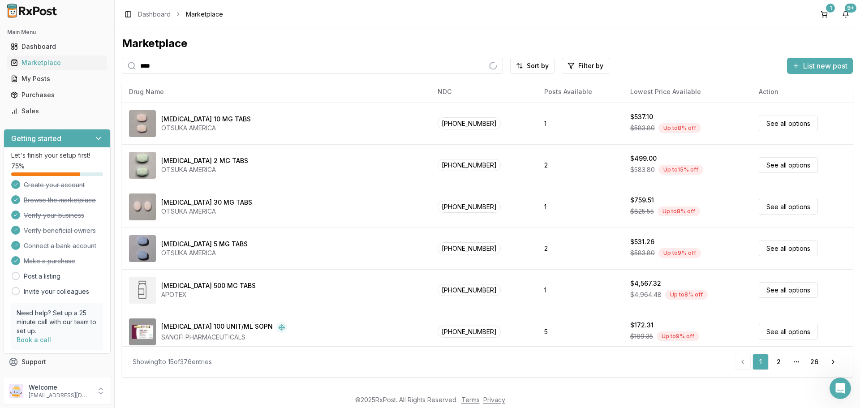 The width and height of the screenshot is (860, 408). I want to click on span: $189.35, so click(642, 337).